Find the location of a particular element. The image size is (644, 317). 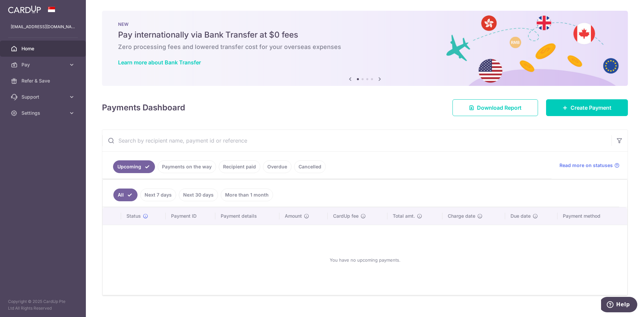

span: Charge date is located at coordinates (461, 216).